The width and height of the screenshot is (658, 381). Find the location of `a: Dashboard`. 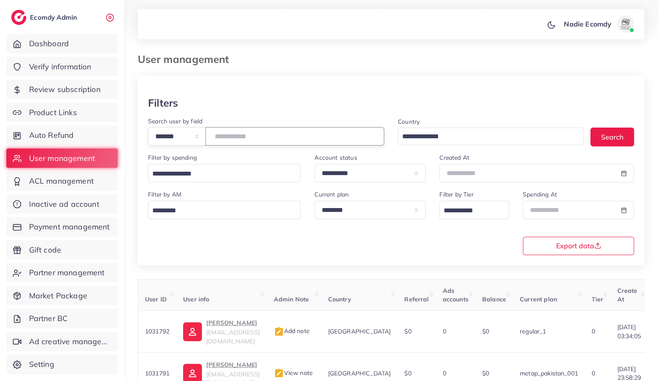

a: Dashboard is located at coordinates (62, 44).